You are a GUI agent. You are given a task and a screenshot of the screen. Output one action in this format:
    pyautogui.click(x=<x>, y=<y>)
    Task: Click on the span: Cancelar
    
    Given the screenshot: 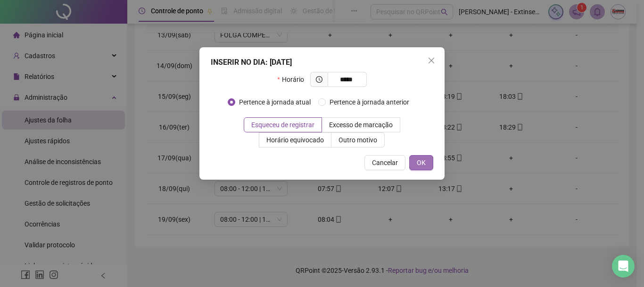 What is the action you would take?
    pyautogui.click(x=385, y=163)
    